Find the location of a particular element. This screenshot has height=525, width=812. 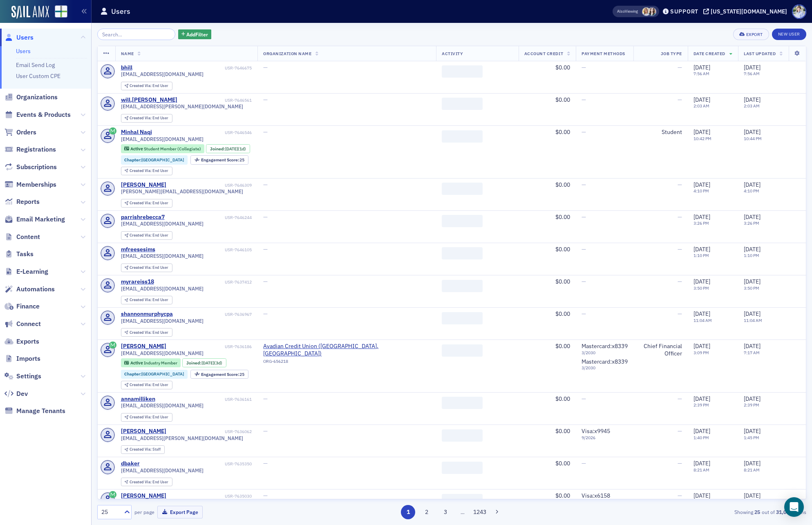

div: USR-7636186 is located at coordinates (210, 346).